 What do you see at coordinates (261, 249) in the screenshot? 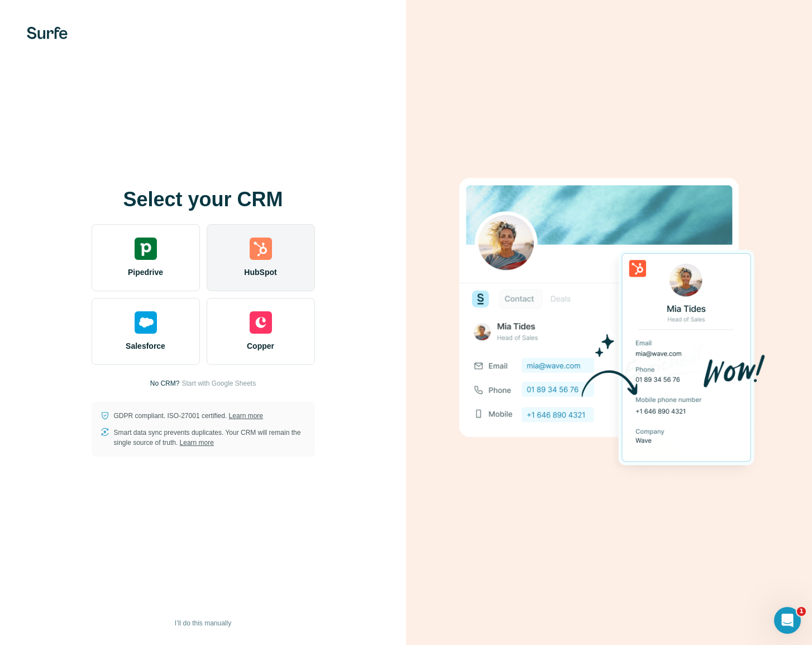
I see `img: hubspot's logo` at bounding box center [261, 249].